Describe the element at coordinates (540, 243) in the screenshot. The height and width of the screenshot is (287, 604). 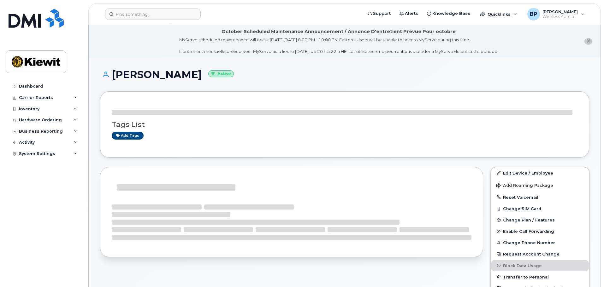
I see `button: Change Phone Number` at that location.